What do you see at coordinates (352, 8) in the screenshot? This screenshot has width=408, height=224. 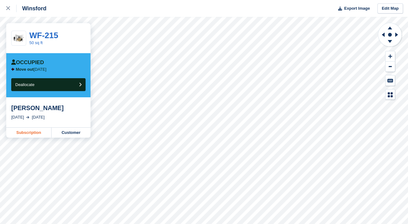 I see `button: Export Image` at bounding box center [352, 8].